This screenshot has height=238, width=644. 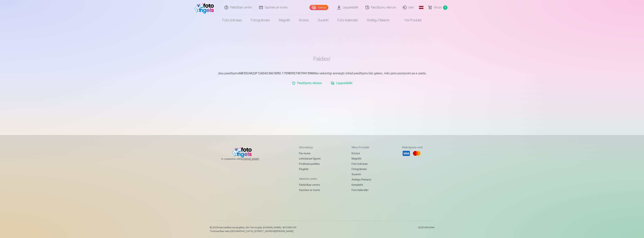 I want to click on h5: Informācija, so click(x=310, y=147).